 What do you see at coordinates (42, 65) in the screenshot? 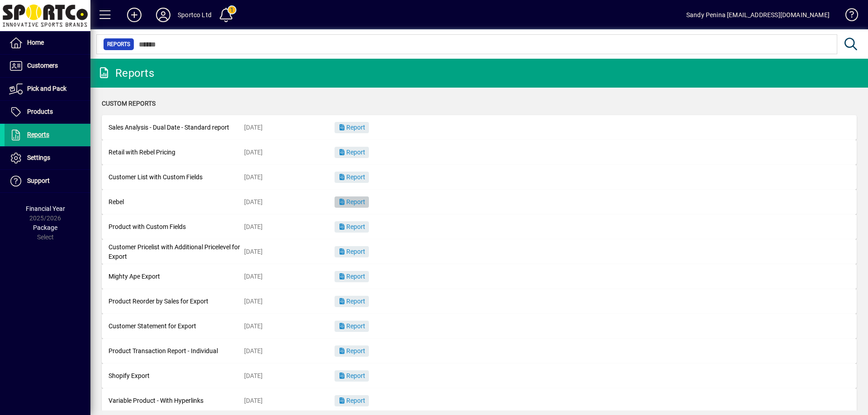
I see `span: Customers` at bounding box center [42, 65].